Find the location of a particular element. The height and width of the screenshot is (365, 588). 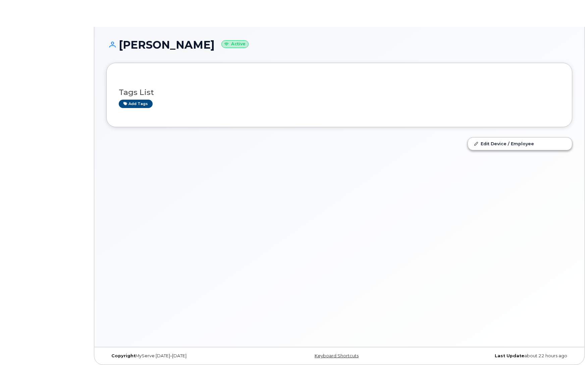

small: Active is located at coordinates (235, 44).